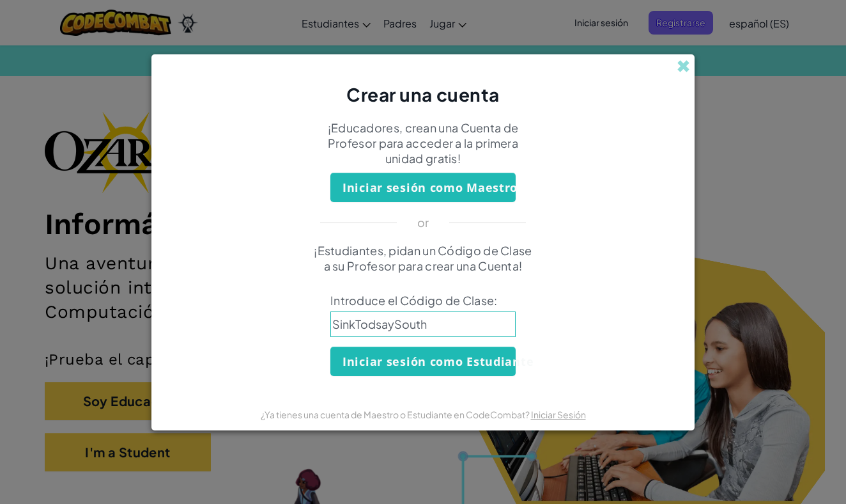  What do you see at coordinates (423, 223) in the screenshot?
I see `p: or` at bounding box center [423, 223].